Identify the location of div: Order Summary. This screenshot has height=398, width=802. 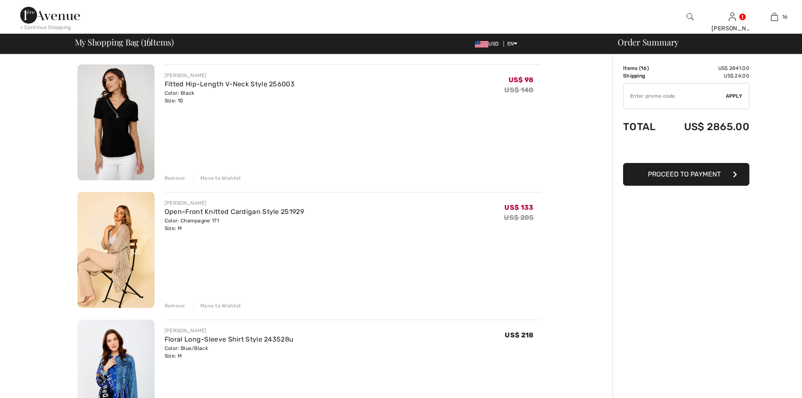
(702, 42).